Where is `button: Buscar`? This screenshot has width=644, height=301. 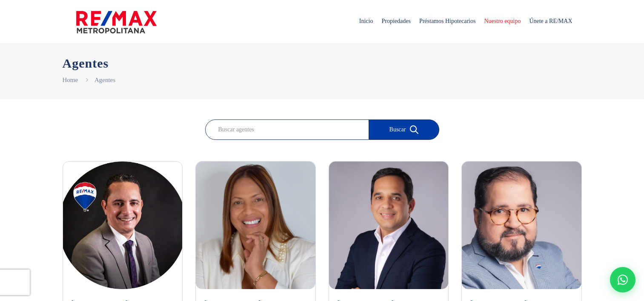 button: Buscar is located at coordinates (403, 129).